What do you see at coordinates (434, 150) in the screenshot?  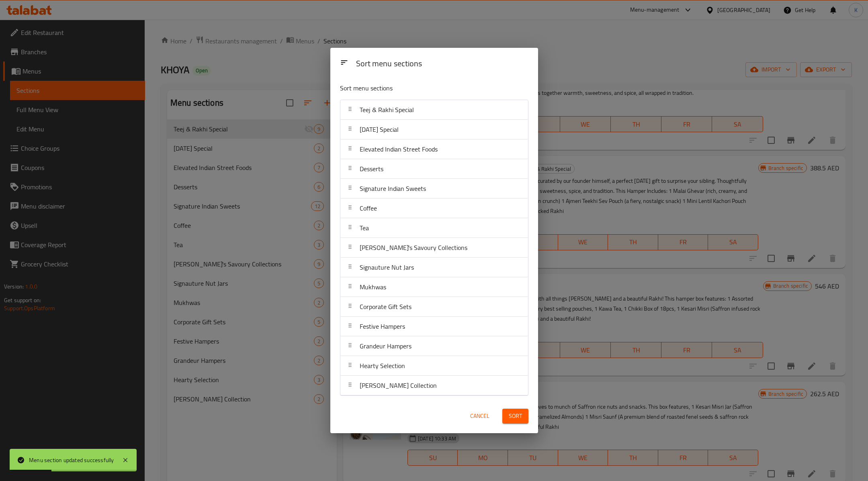 I see `div: Elevated Indian Street Foods` at bounding box center [434, 150].